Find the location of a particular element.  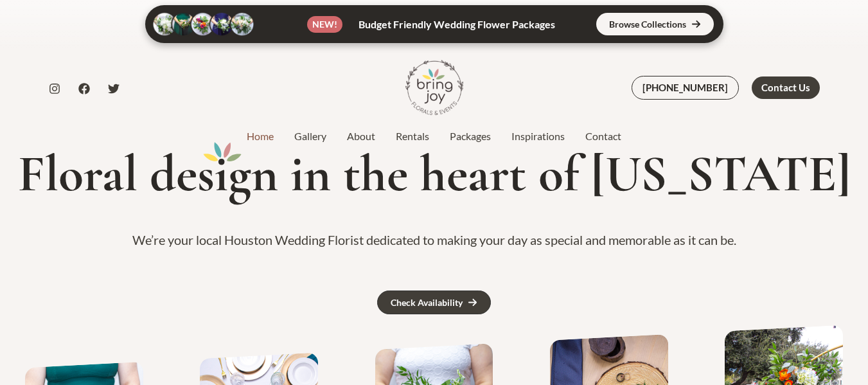

img: Bring Joy is located at coordinates (434, 88).